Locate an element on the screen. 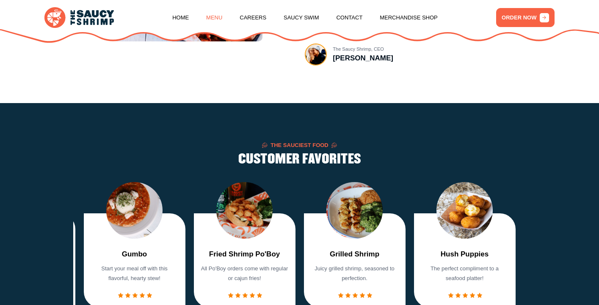 This screenshot has height=305, width=599. a: Hush Puppies is located at coordinates (464, 255).